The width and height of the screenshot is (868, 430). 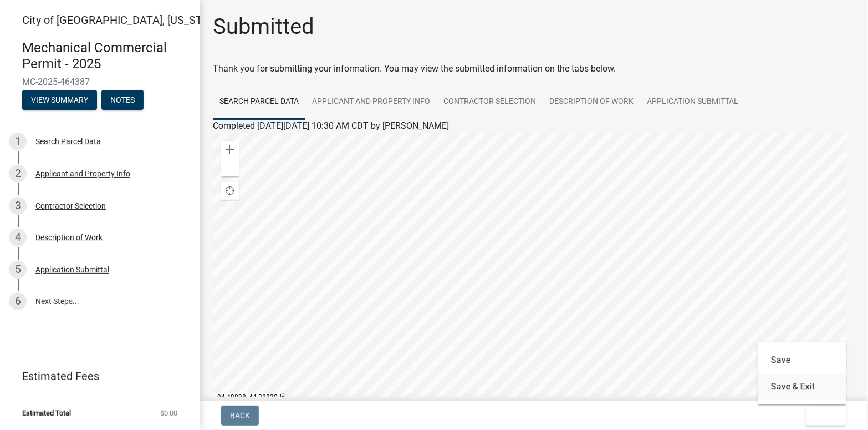 I want to click on a: Contractor Selection, so click(x=489, y=102).